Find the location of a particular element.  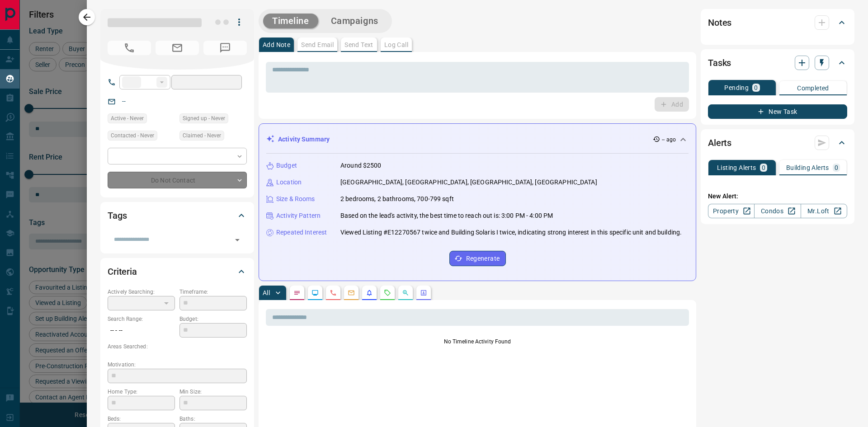

div: Activity Summary-- ago is located at coordinates (477, 139).